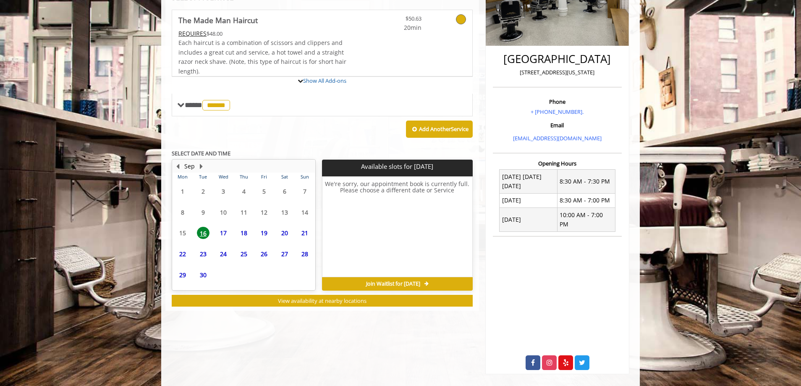 The width and height of the screenshot is (801, 386). What do you see at coordinates (183, 275) in the screenshot?
I see `td: Select day29` at bounding box center [183, 275].